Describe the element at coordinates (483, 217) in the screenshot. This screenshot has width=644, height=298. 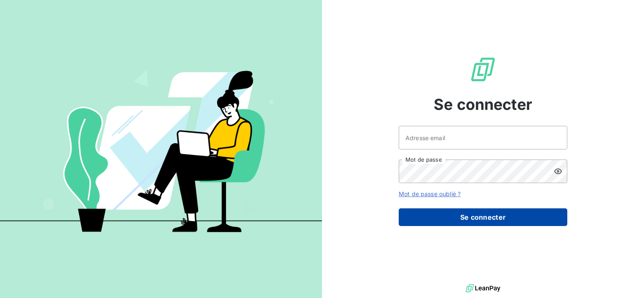
I see `button: Se connecter` at that location.